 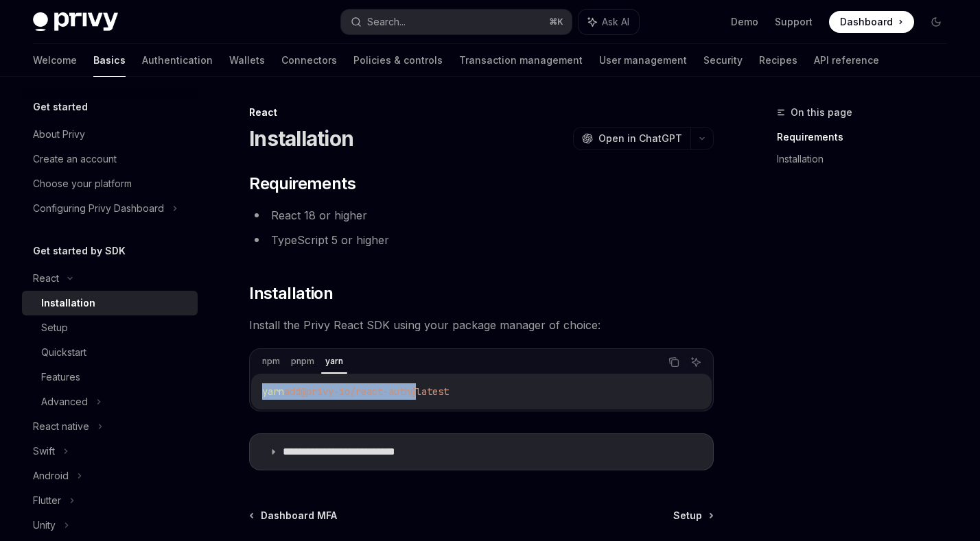 I want to click on span: Setup, so click(x=687, y=516).